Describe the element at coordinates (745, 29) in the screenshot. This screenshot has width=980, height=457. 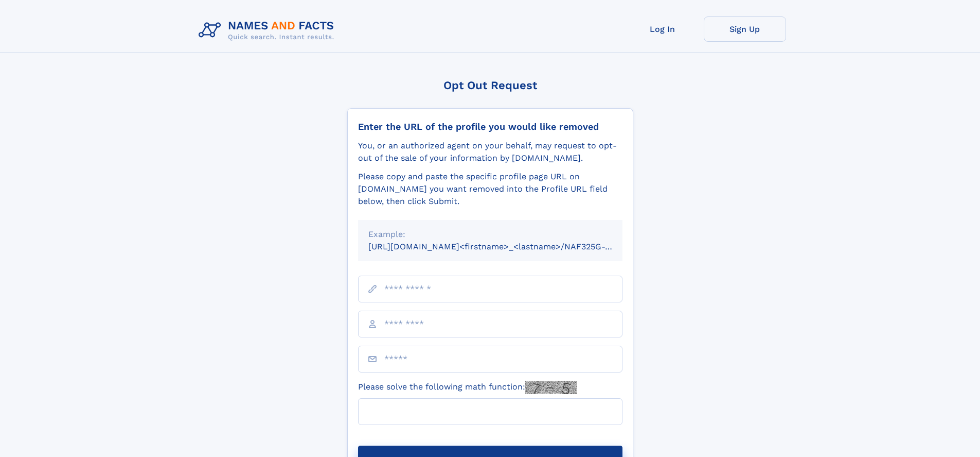
I see `a: Sign Up` at that location.